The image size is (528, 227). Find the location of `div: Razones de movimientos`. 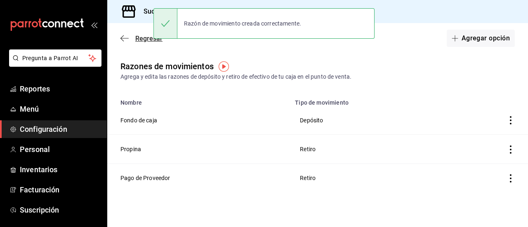

div: Razones de movimientos is located at coordinates (167, 66).